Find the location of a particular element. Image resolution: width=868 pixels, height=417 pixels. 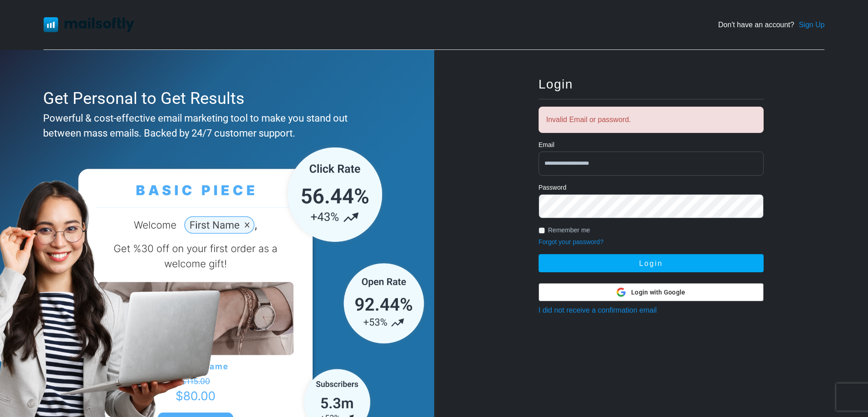

div: Invalid Email or password. is located at coordinates (651, 120).